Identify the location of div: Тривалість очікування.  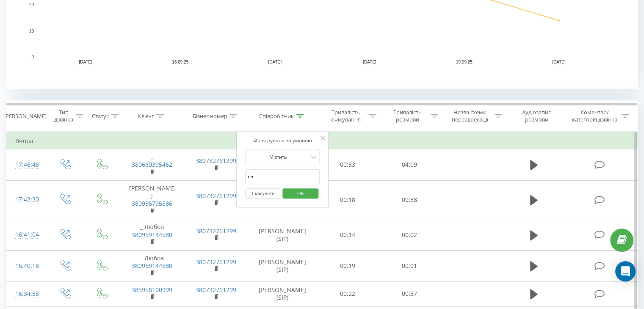
(346, 116).